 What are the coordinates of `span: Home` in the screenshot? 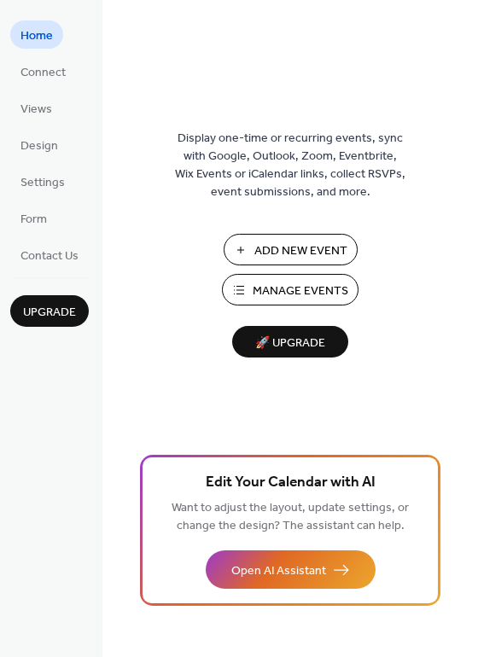 It's located at (37, 36).